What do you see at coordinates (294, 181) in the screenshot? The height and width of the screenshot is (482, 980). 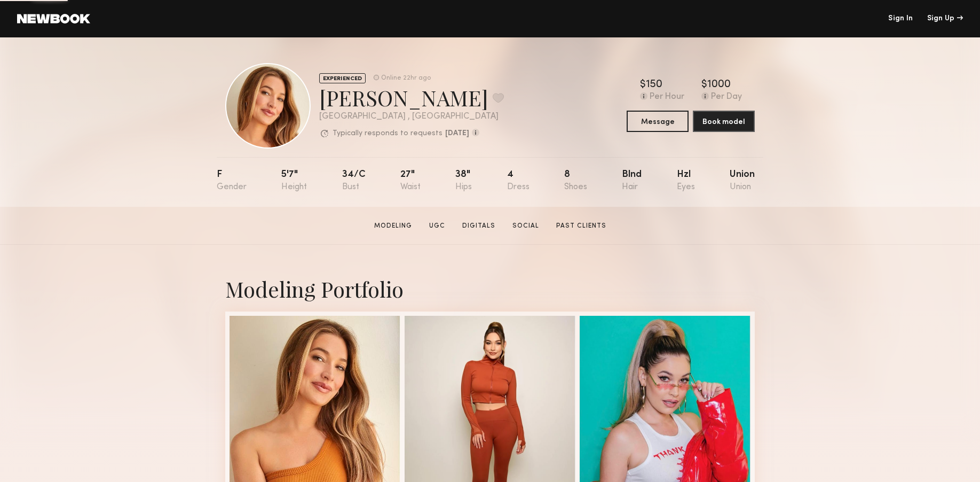 I see `div: 5'7"` at bounding box center [294, 181].